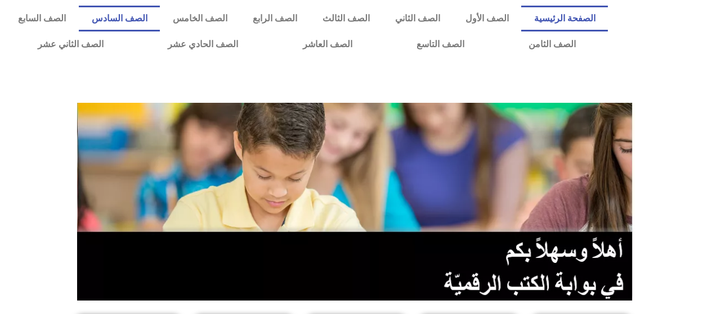 The image size is (712, 314). Describe the element at coordinates (440, 44) in the screenshot. I see `a: الصف التاسع` at that location.